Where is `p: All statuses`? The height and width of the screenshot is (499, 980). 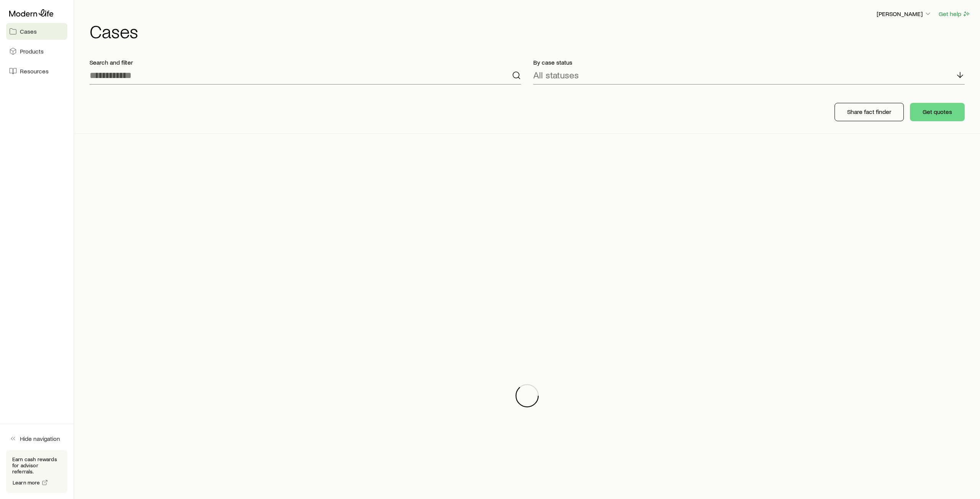 p: All statuses is located at coordinates (556, 75).